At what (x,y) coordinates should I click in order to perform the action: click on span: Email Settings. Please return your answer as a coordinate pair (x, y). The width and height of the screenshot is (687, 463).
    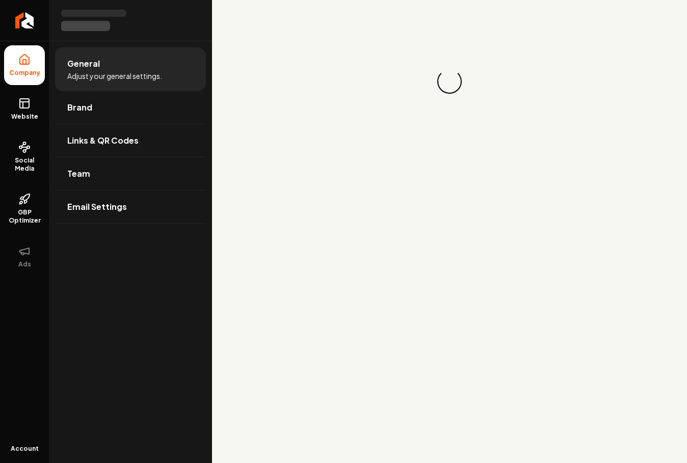
    Looking at the image, I should click on (97, 207).